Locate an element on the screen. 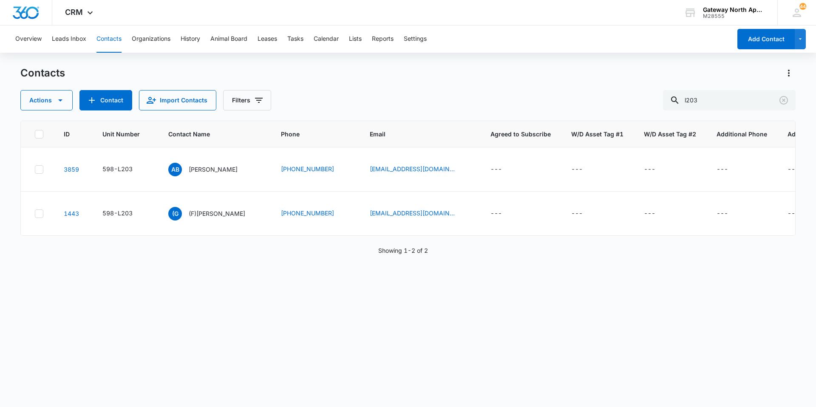 This screenshot has height=407, width=816. span: Agreed to Subscribe is located at coordinates (520, 134).